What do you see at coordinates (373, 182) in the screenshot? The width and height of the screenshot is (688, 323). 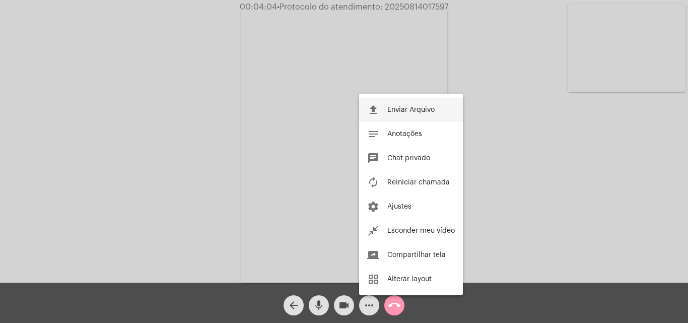 I see `mat-icon: autorenew` at bounding box center [373, 182].